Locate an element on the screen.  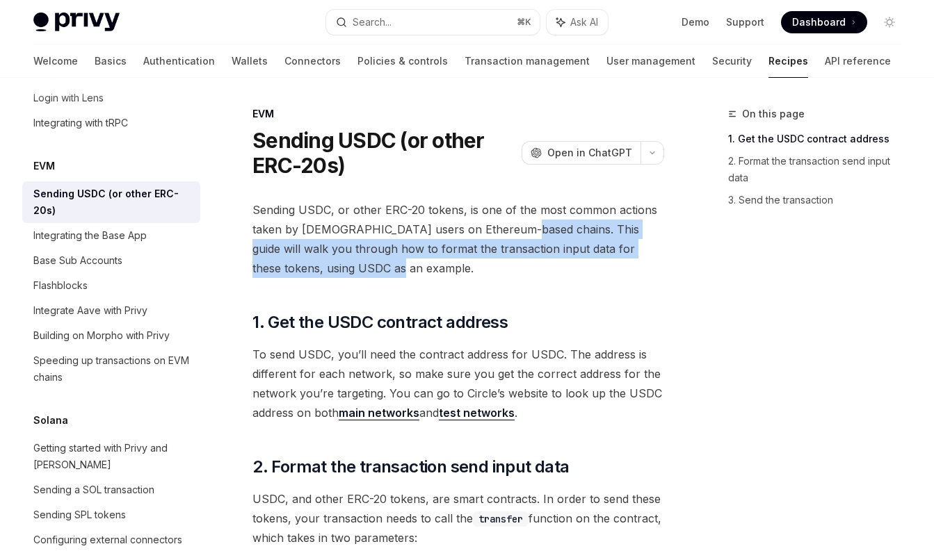
a: Transaction management is located at coordinates (527, 61).